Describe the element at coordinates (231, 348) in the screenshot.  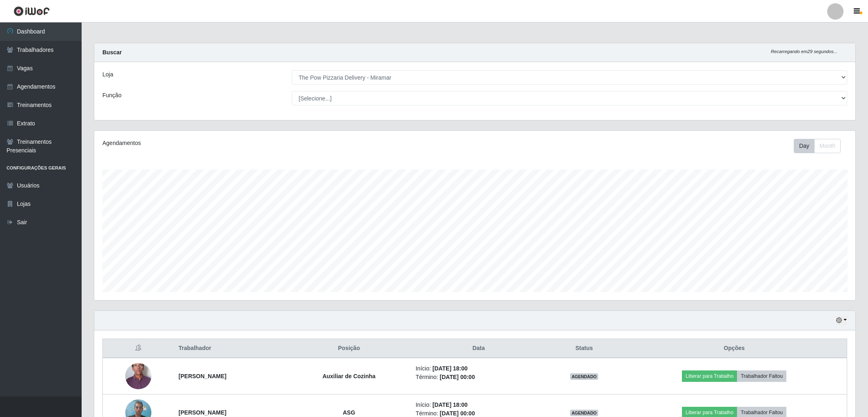
I see `th: Trabalhador` at that location.